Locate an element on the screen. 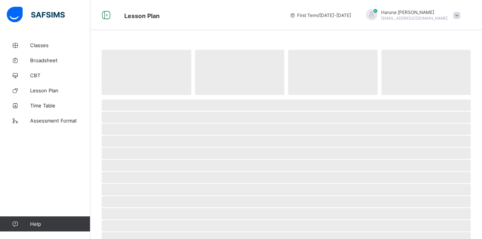 This screenshot has width=482, height=239. span: Time Table is located at coordinates (60, 105).